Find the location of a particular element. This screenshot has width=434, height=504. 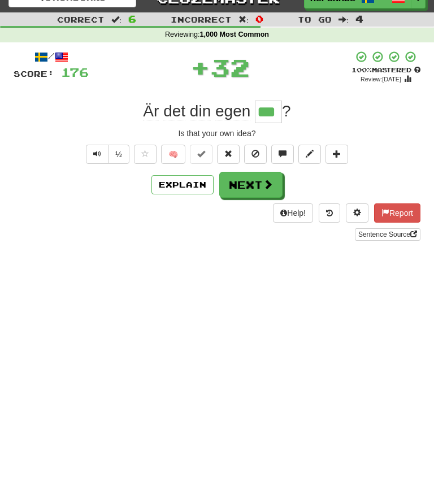

button: Report is located at coordinates (397, 213).